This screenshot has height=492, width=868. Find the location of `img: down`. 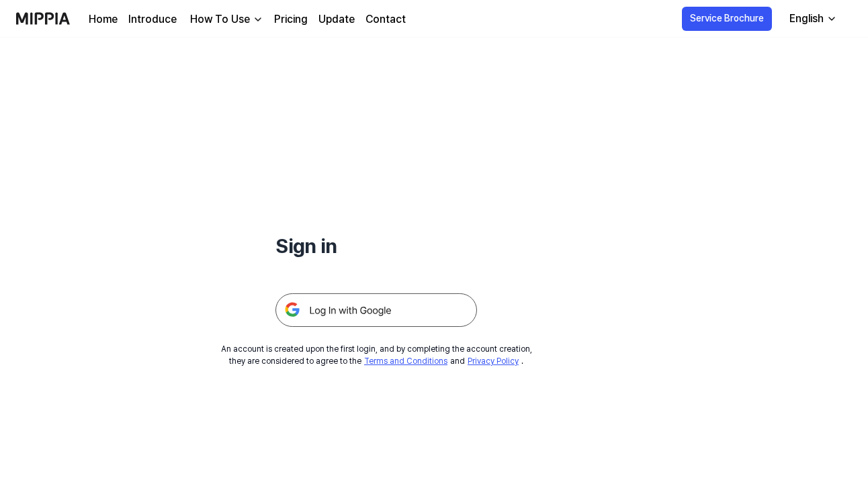

img: down is located at coordinates (258, 19).